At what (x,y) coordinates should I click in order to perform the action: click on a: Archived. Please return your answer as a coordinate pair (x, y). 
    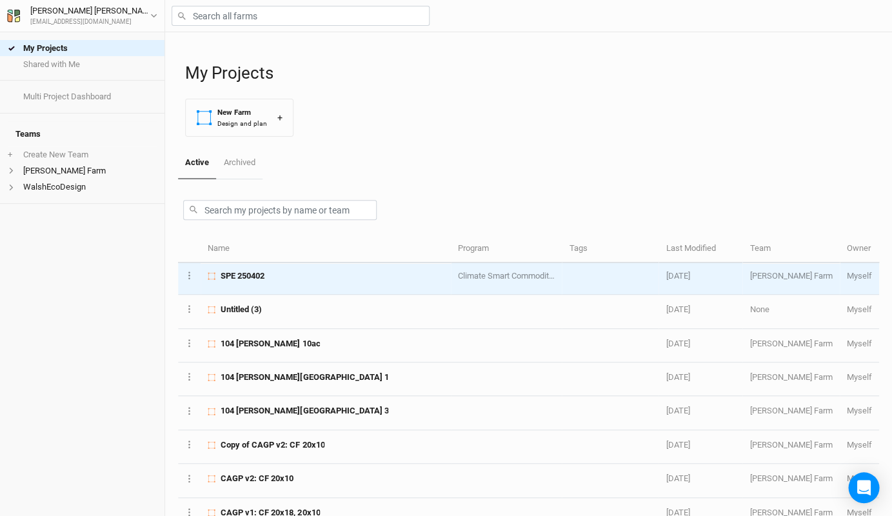
    Looking at the image, I should click on (239, 163).